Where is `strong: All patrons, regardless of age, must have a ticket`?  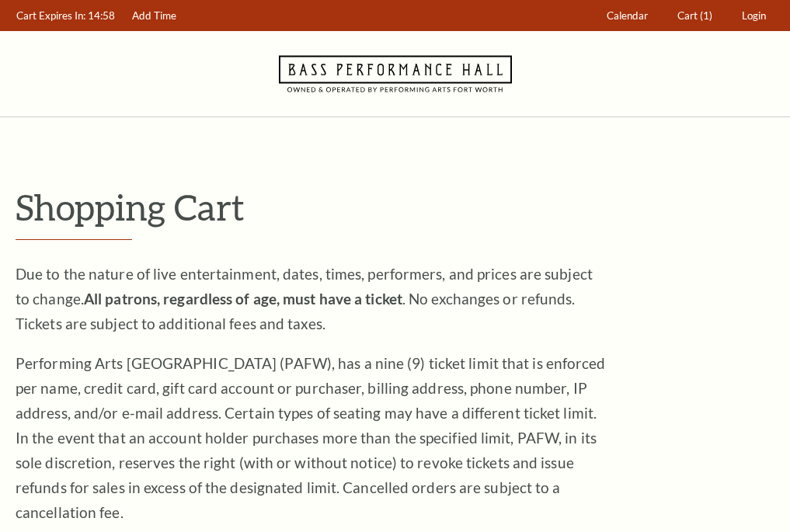 strong: All patrons, regardless of age, must have a ticket is located at coordinates (243, 298).